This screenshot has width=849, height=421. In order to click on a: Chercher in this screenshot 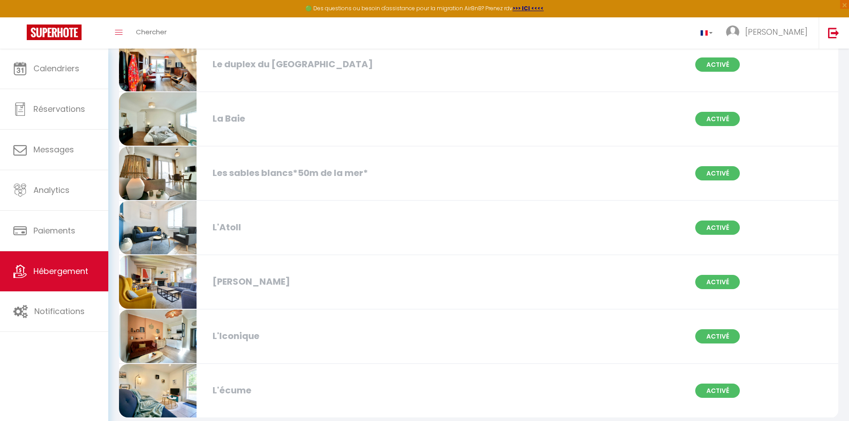, I will do `click(151, 33)`.